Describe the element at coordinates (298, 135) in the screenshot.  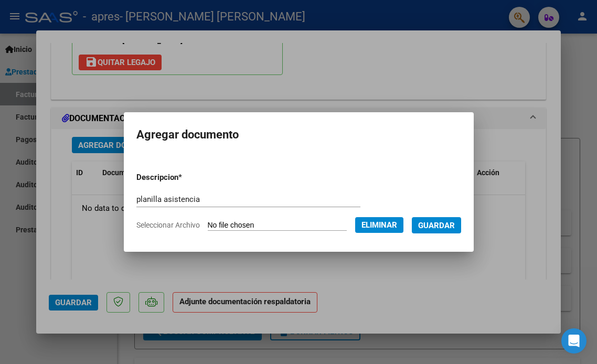
I see `h2: Agregar documento` at that location.